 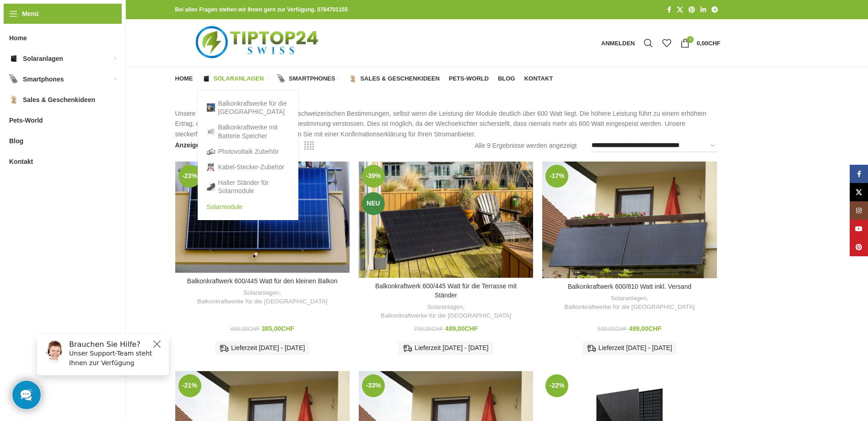 What do you see at coordinates (211, 187) in the screenshot?
I see `img: Halter Ständer für Solarmodule` at bounding box center [211, 187].